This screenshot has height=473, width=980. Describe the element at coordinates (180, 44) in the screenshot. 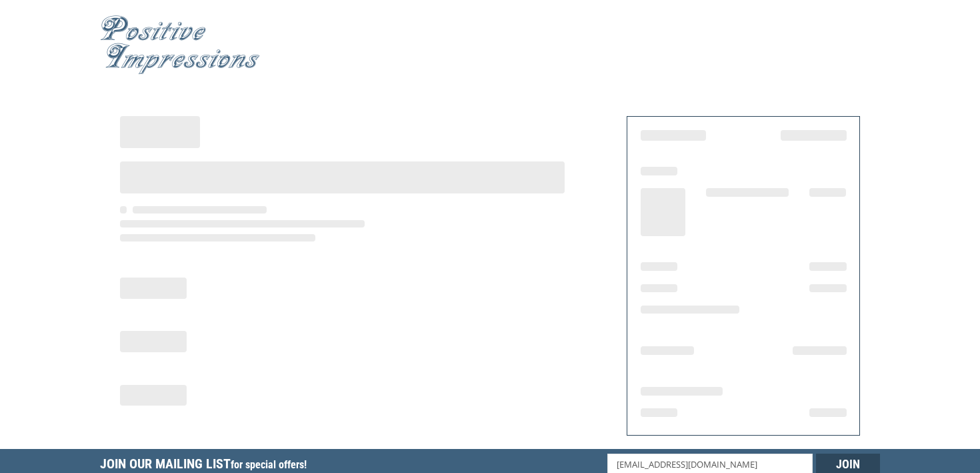

I see `a: Positive Impressions` at that location.